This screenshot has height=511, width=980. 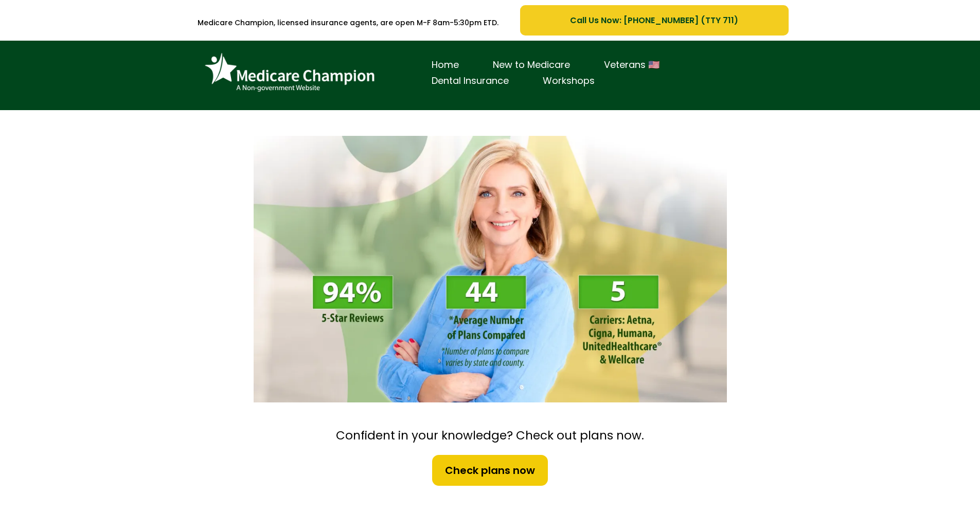 What do you see at coordinates (531, 65) in the screenshot?
I see `a: New to Medicare` at bounding box center [531, 65].